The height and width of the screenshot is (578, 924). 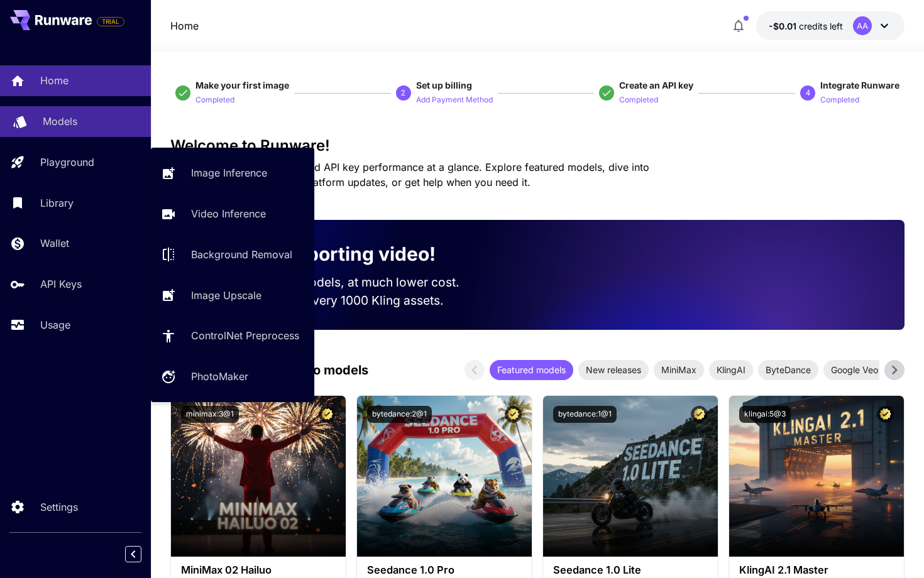 I want to click on h3: Welcome to Runware!, so click(x=538, y=146).